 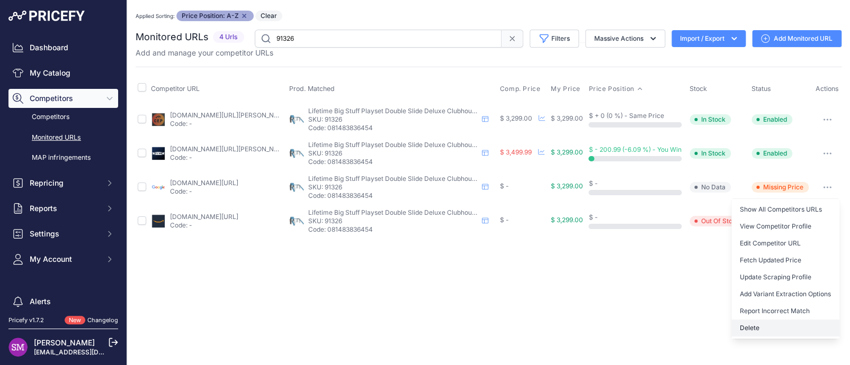 I want to click on span: Reports, so click(x=64, y=209).